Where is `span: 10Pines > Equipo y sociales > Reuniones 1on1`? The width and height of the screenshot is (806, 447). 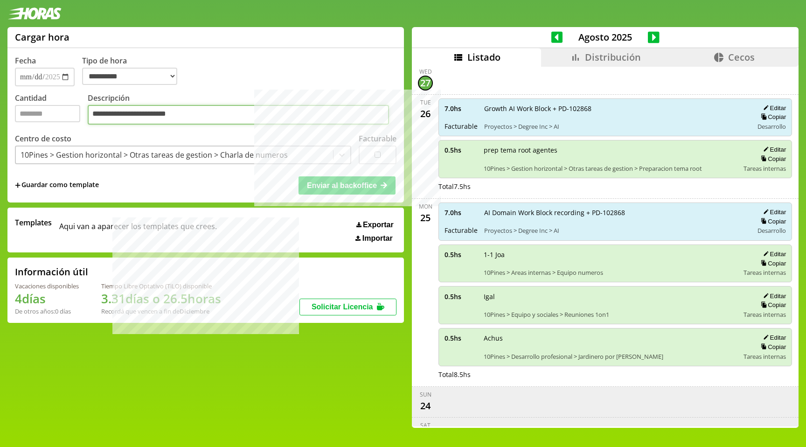 span: 10Pines > Equipo y sociales > Reuniones 1on1 is located at coordinates (610, 314).